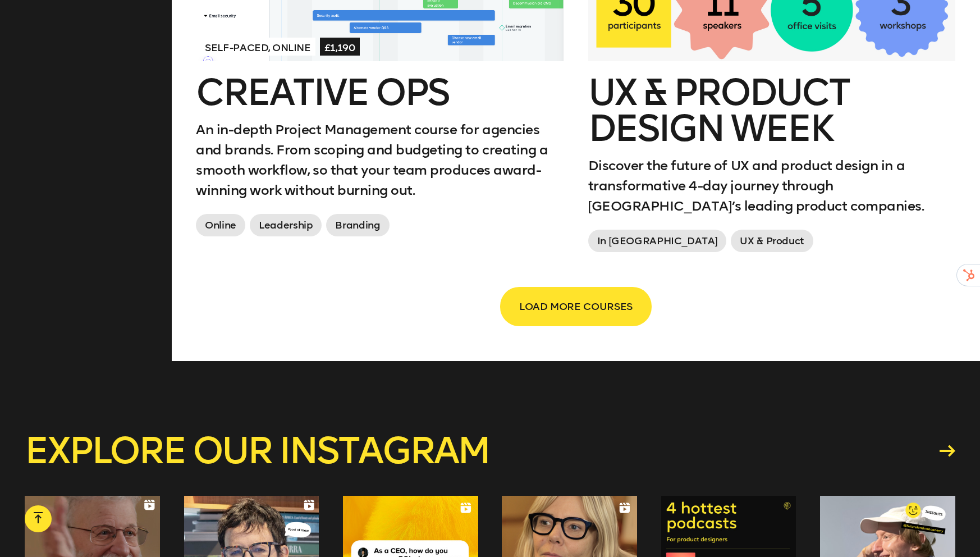 This screenshot has width=980, height=557. Describe the element at coordinates (576, 307) in the screenshot. I see `span: LOAD MORE COURSES` at that location.